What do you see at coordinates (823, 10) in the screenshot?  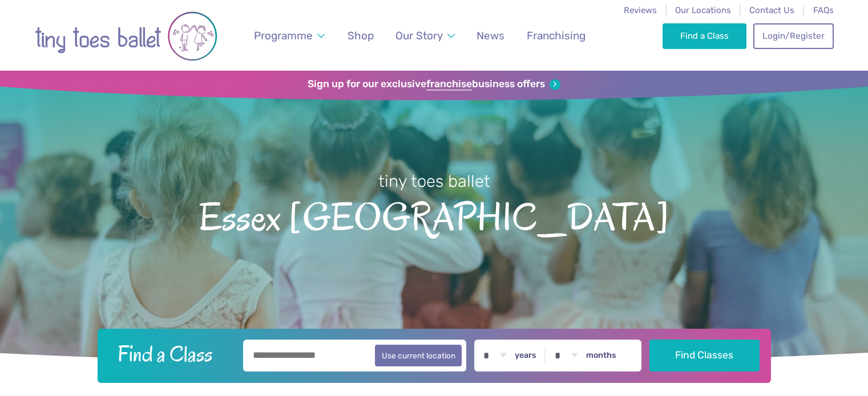 I see `a: FAQs` at bounding box center [823, 10].